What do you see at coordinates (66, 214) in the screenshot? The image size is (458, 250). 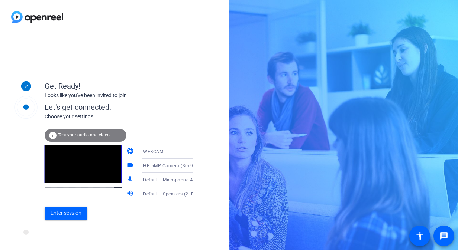 I see `button: Enter session` at bounding box center [66, 214].